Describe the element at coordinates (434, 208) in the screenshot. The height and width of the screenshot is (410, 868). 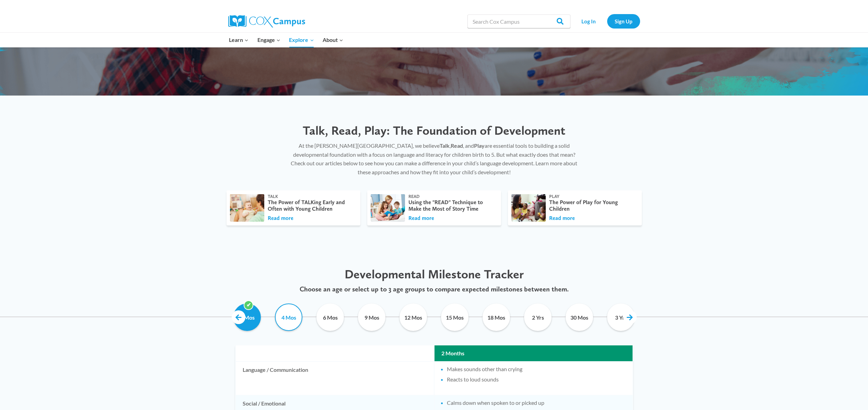
I see `a: Read Using the "READ" Technique to Make the Most of Story Time Read more` at that location.